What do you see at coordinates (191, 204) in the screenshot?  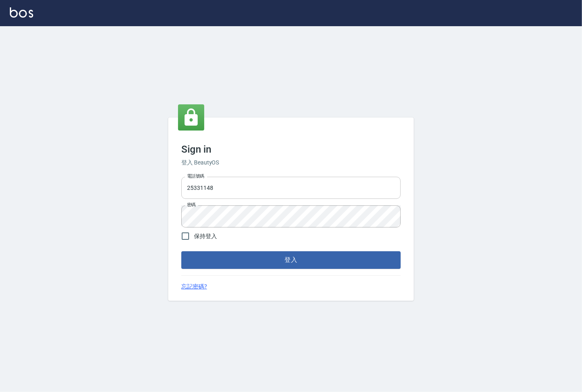 I see `label: 密碼` at bounding box center [191, 204].